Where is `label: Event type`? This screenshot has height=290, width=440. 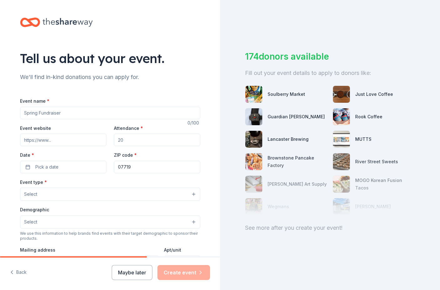
label: Event type is located at coordinates (33, 183).